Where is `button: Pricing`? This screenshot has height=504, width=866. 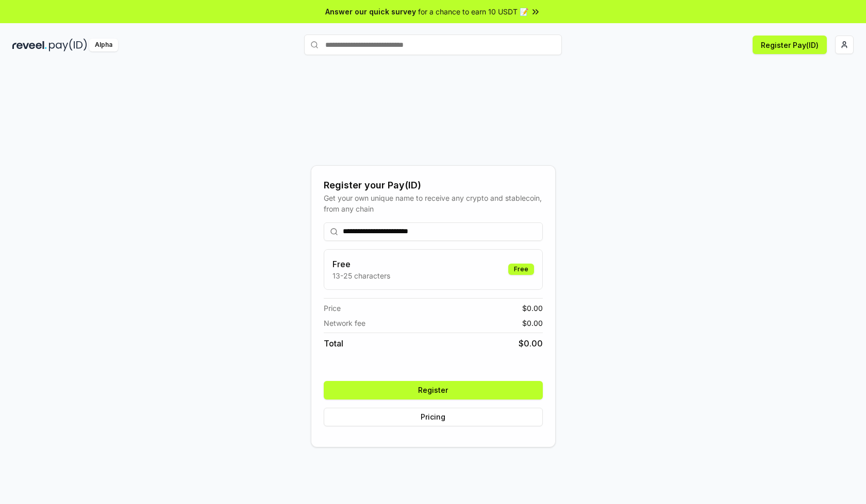
button: Pricing is located at coordinates (433, 418).